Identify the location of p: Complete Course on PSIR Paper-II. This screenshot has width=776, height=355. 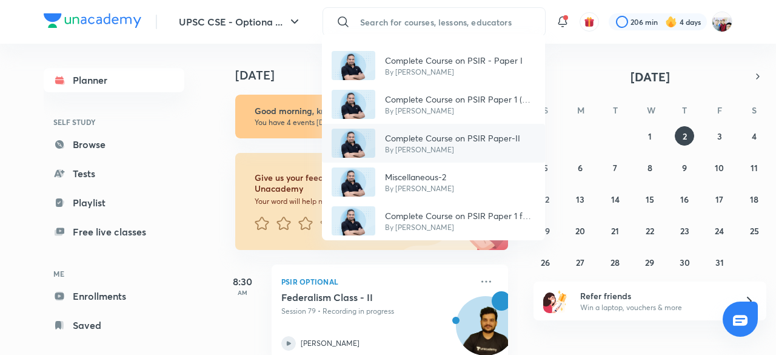
(452, 138).